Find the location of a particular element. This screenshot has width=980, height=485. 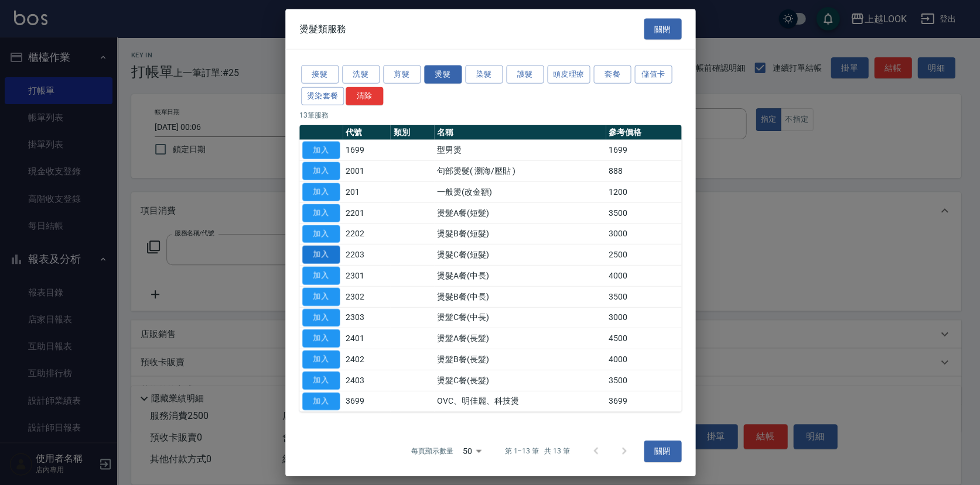

p: 第 1–13 筆 共 13 筆 is located at coordinates (536, 451).